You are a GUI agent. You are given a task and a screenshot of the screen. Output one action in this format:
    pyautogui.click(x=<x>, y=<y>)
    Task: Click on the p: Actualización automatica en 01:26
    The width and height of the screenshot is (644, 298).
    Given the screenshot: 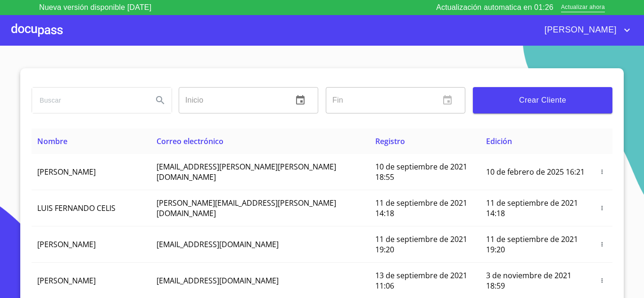 What is the action you would take?
    pyautogui.click(x=494, y=8)
    